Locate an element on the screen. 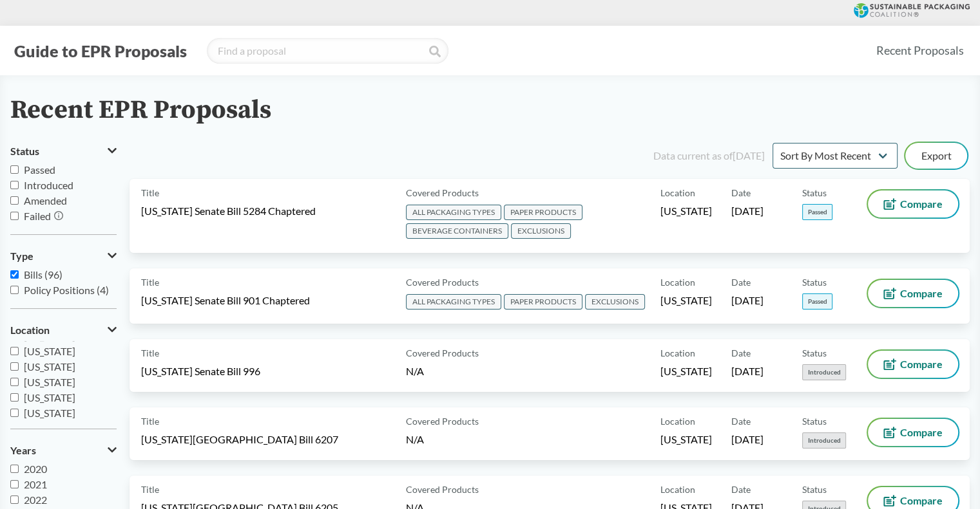 The height and width of the screenshot is (509, 980). h2: Recent EPR Proposals is located at coordinates (140, 110).